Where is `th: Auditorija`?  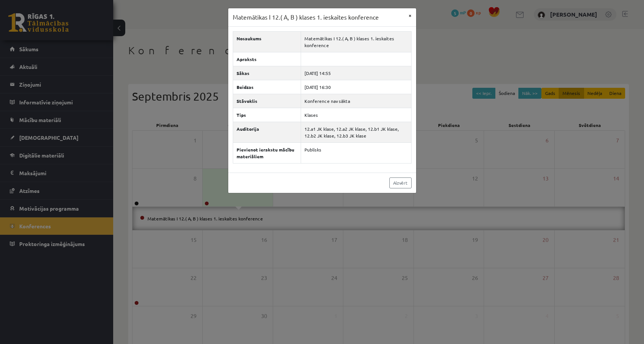
th: Auditorija is located at coordinates (266, 132).